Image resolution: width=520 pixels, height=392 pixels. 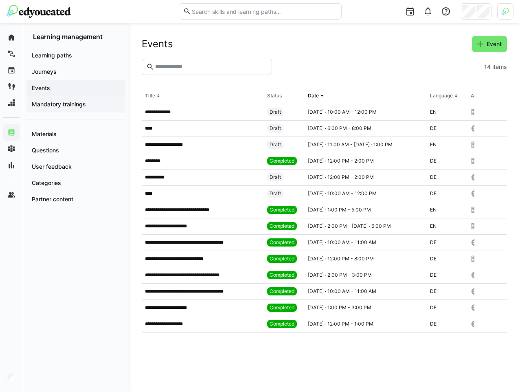 What do you see at coordinates (489, 44) in the screenshot?
I see `button: Event` at bounding box center [489, 44].